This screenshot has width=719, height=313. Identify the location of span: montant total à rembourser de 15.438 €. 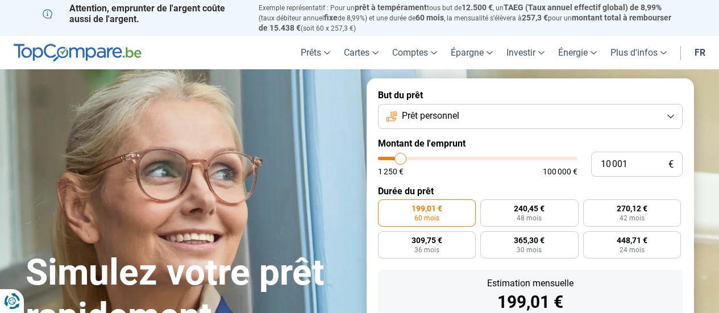
(465, 23).